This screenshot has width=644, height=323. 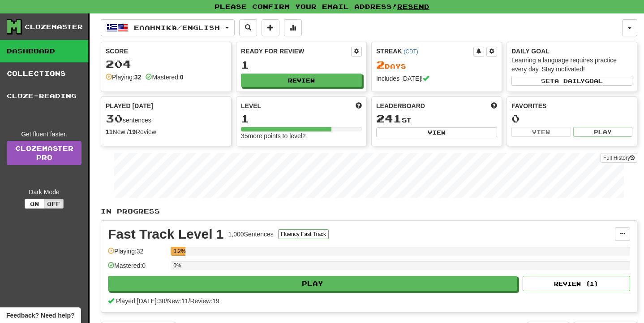 I want to click on button: Seta dailygoal, so click(x=572, y=81).